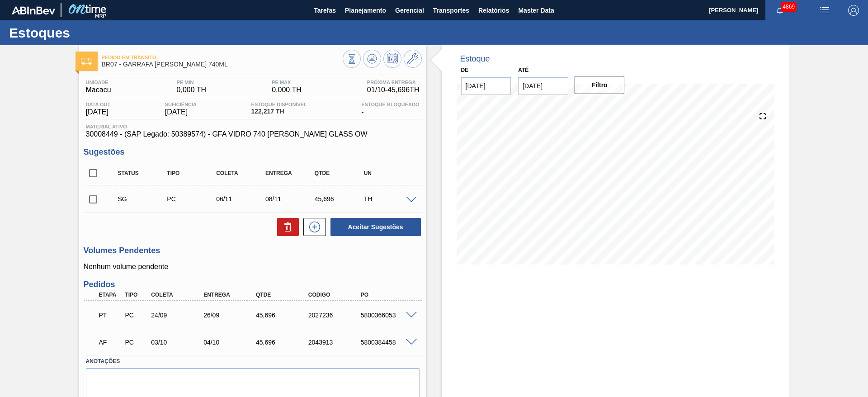 This screenshot has width=868, height=397. I want to click on span: 4869, so click(788, 7).